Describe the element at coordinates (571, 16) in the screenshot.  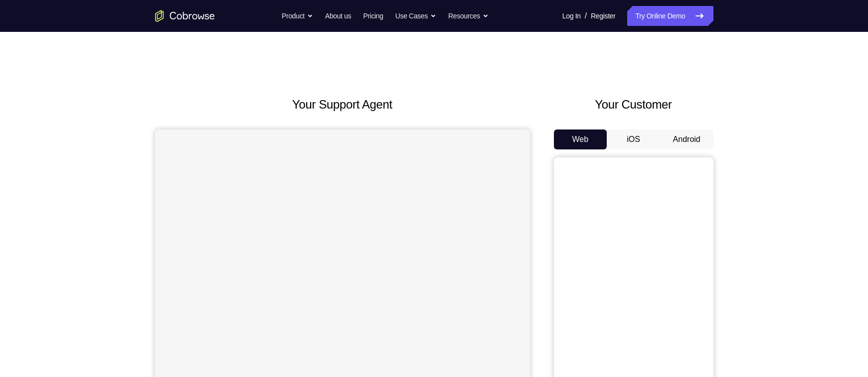
I see `a: Log In` at that location.